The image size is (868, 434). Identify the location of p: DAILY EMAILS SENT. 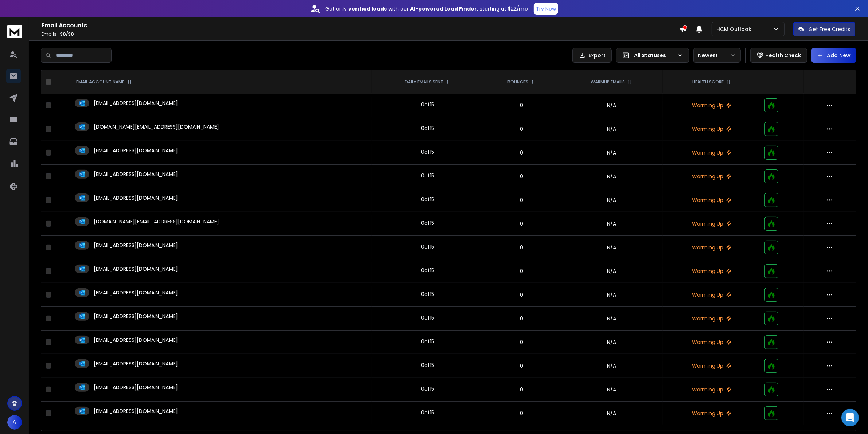
(424, 82).